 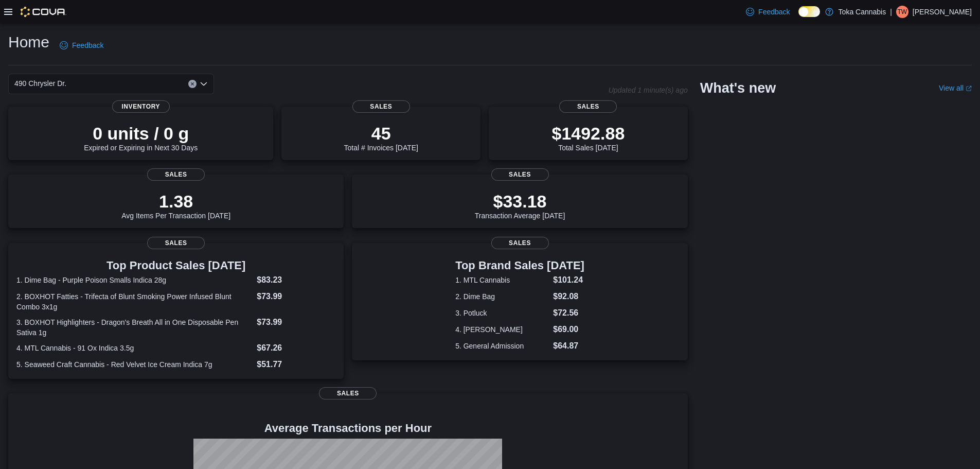 What do you see at coordinates (134, 279) in the screenshot?
I see `dt: 1. Dime Bag - Purple Poison Smalls Indica 28g` at bounding box center [134, 279].